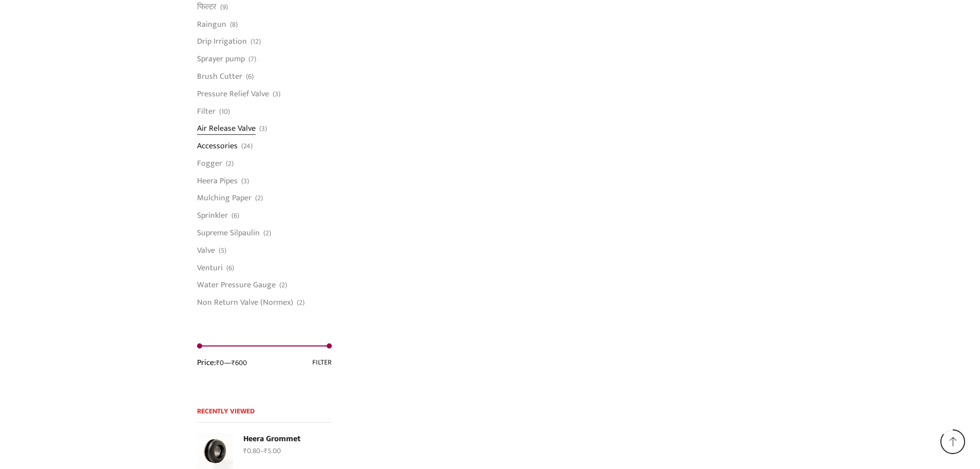  Describe the element at coordinates (212, 24) in the screenshot. I see `a: Raingun` at that location.